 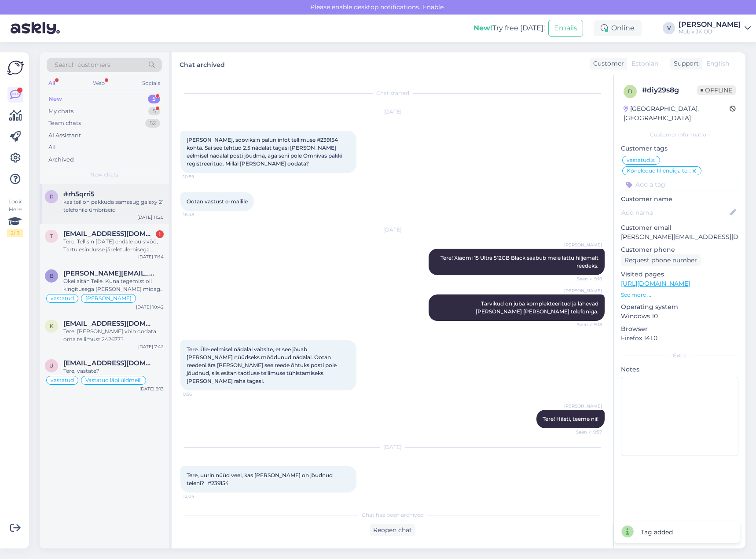 I want to click on div: Chat started, so click(x=393, y=93).